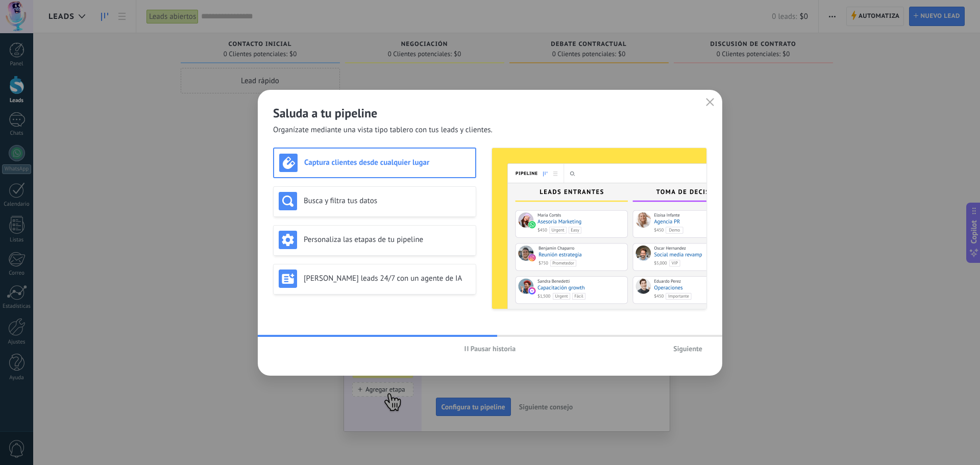 This screenshot has height=465, width=980. What do you see at coordinates (386, 162) in the screenshot?
I see `h3: Captura clientes desde cualquier lugar` at bounding box center [386, 162].